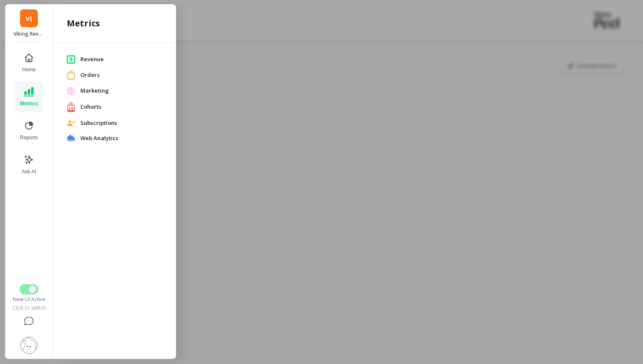  Describe the element at coordinates (29, 63) in the screenshot. I see `button: Home` at that location.